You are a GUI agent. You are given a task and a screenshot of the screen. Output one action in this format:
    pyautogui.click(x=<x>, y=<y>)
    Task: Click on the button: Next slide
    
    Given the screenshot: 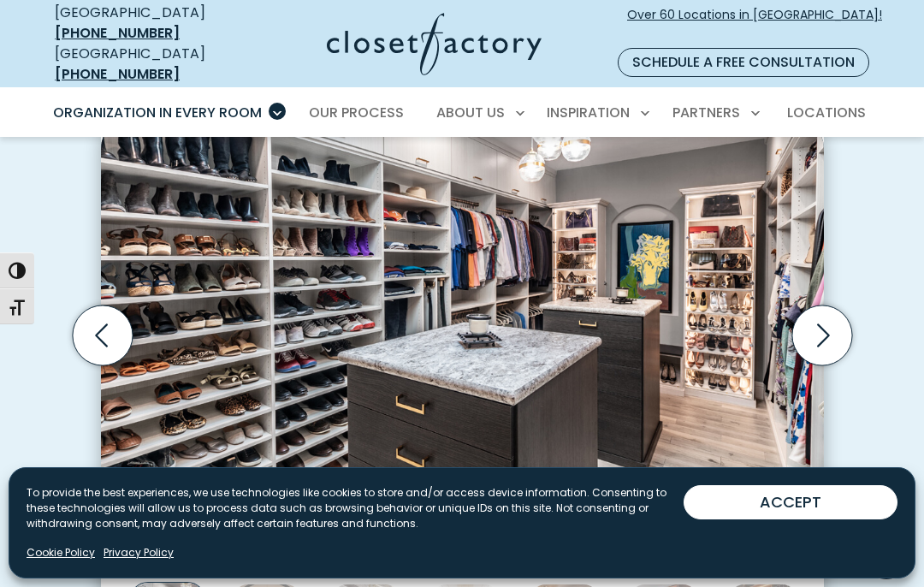 What is the action you would take?
    pyautogui.click(x=822, y=336)
    